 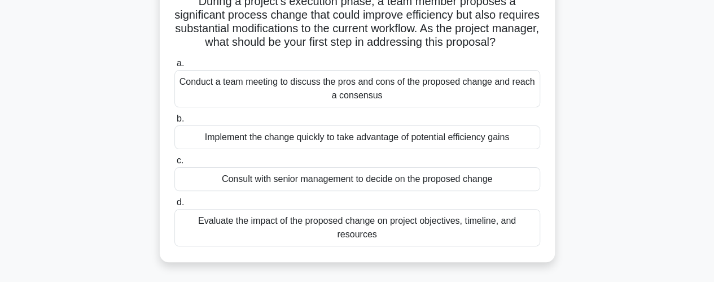 I want to click on div: Consult with senior management to decide on the proposed change, so click(x=357, y=179).